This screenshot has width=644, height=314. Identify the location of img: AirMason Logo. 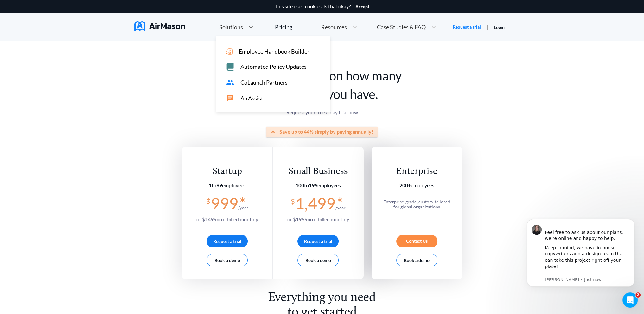
(160, 26).